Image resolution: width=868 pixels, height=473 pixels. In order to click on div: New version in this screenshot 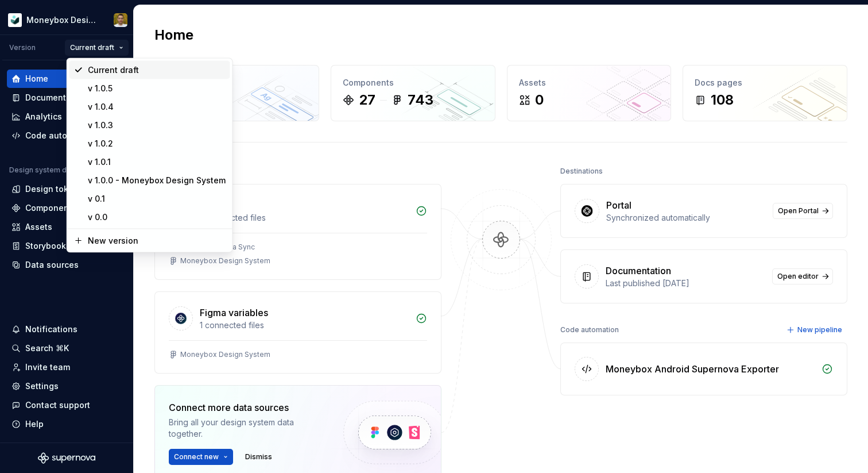, I will do `click(157, 241)`.